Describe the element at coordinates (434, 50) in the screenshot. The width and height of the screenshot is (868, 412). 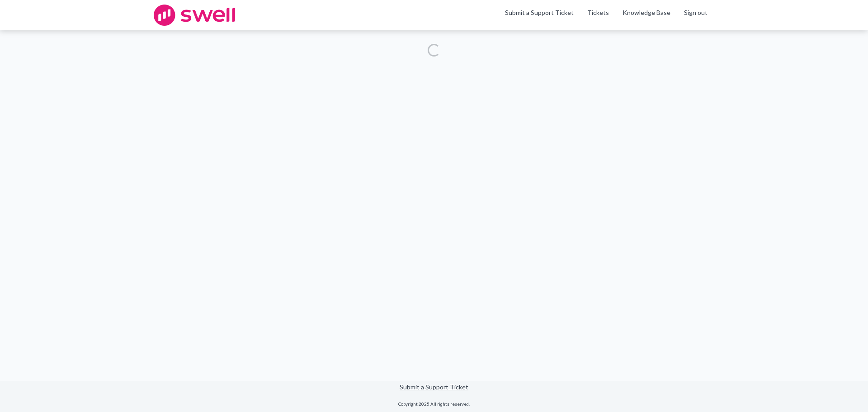
I see `div: Loading...` at that location.